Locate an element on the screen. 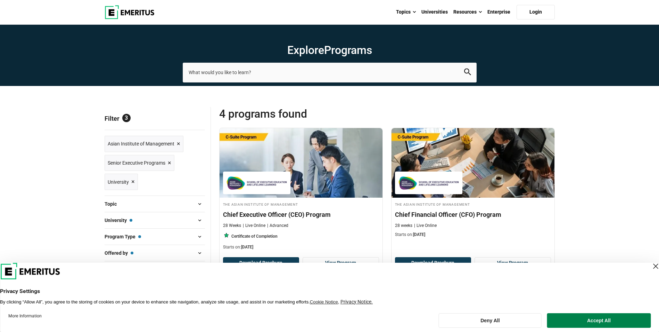 Image resolution: width=659 pixels, height=332 pixels. p: Filter is located at coordinates (155, 118).